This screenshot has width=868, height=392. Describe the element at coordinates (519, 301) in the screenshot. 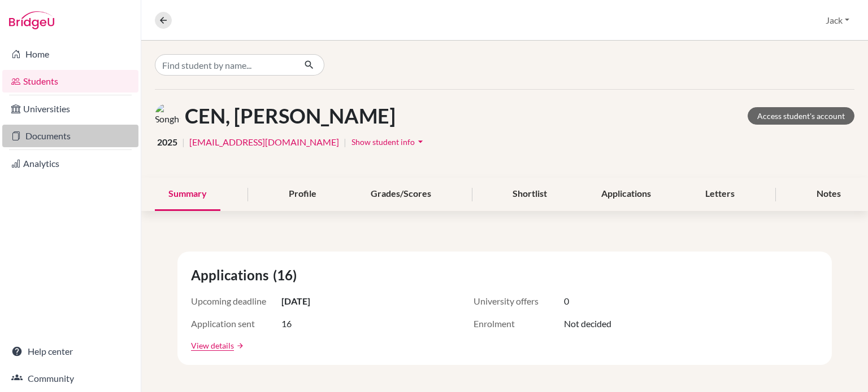

I see `span: University offers` at that location.